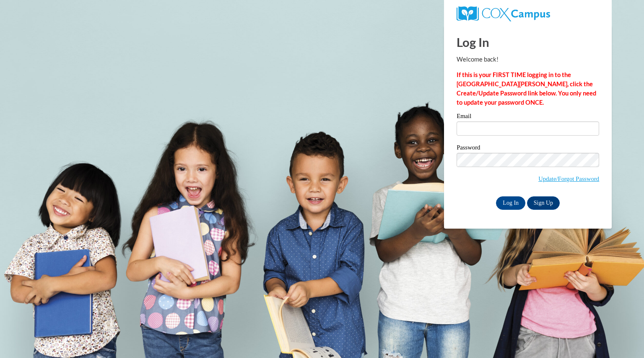 This screenshot has width=644, height=358. Describe the element at coordinates (503, 14) in the screenshot. I see `img: COX Campus` at that location.